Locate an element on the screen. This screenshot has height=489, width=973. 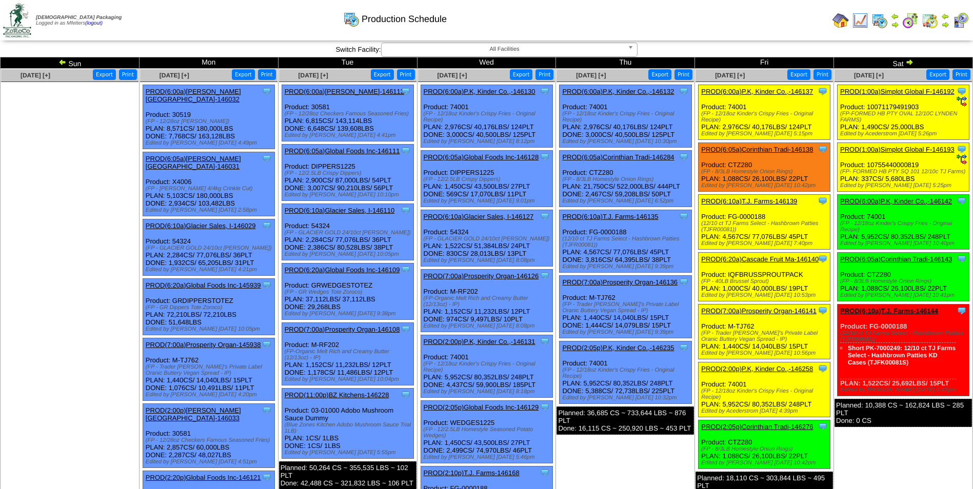
a: PROD(6:10a)Glacier Sales, I-146127 is located at coordinates (479, 216).